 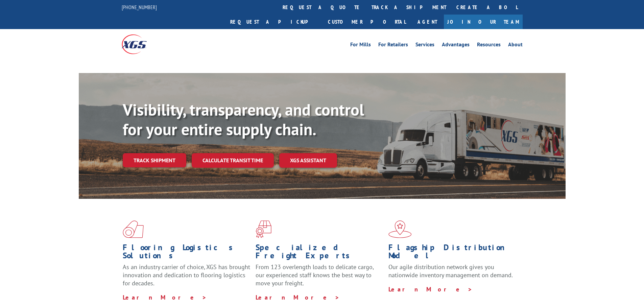 I want to click on span: As an industry carrier of choice, XGS has brought innovation and dedication to flooring logistics..., so click(x=186, y=275).